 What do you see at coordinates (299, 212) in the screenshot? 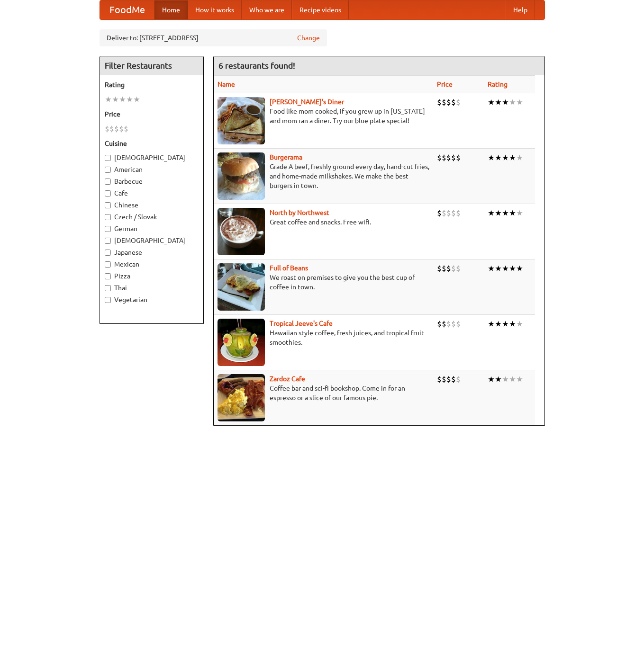
I see `b: North by Northwest` at bounding box center [299, 212].